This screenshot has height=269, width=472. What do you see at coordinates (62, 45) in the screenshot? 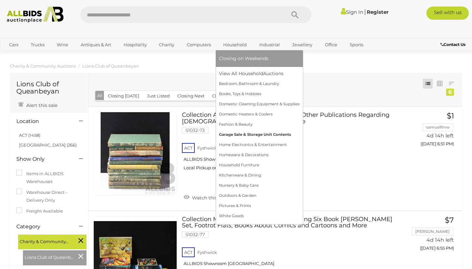
I see `a: Wine` at bounding box center [62, 45].